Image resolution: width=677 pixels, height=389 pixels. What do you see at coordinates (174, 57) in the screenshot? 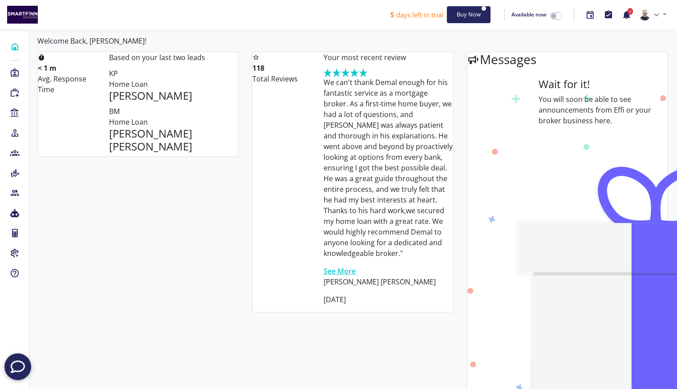
I see `p: Based on your last two leads` at bounding box center [174, 57].